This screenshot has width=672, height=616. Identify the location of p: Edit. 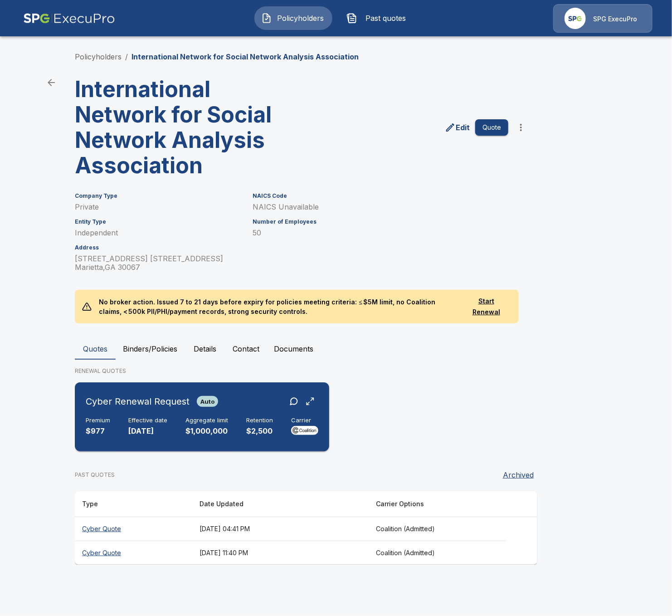
(462, 128).